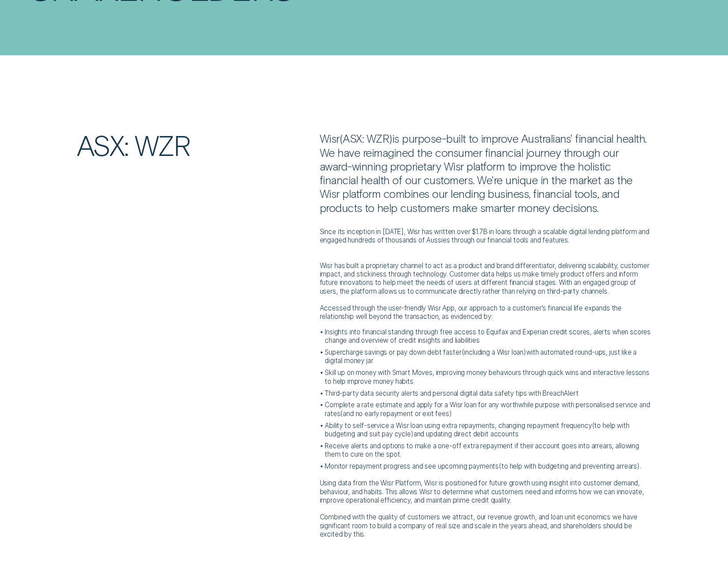 The width and height of the screenshot is (728, 564). What do you see at coordinates (486, 526) in the screenshot?
I see `p: Combined with the quality of customers we attract, our revenue growth, and loan unit economics we...` at bounding box center [486, 526].